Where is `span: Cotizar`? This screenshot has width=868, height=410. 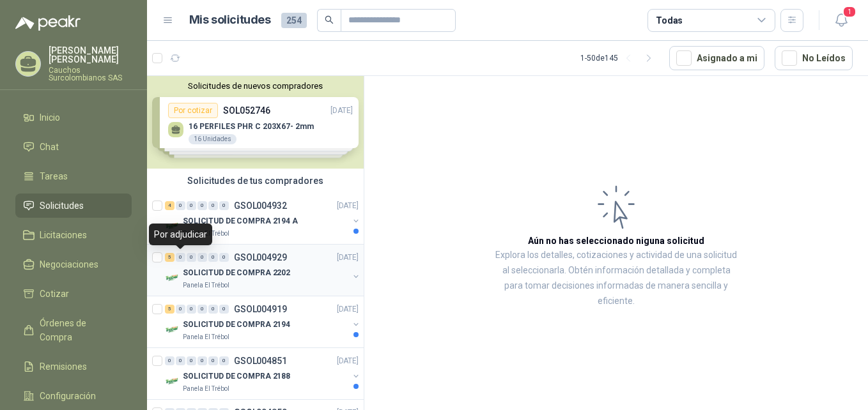
span: Cotizar is located at coordinates (55, 294).